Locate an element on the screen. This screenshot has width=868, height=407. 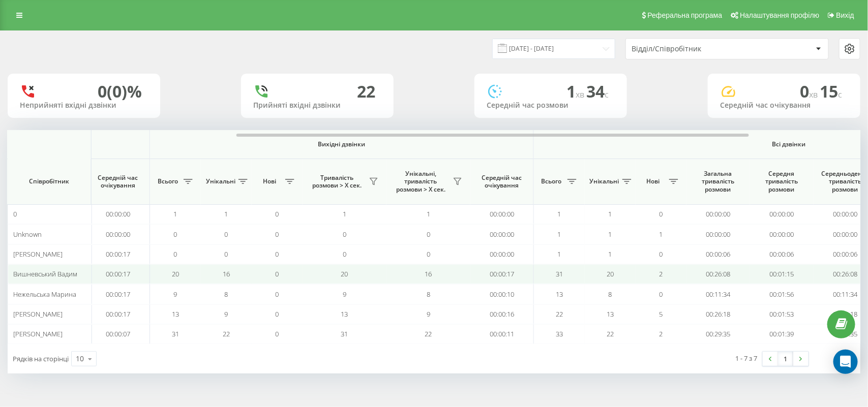
span: Нежельська Марина is located at coordinates (45, 294).